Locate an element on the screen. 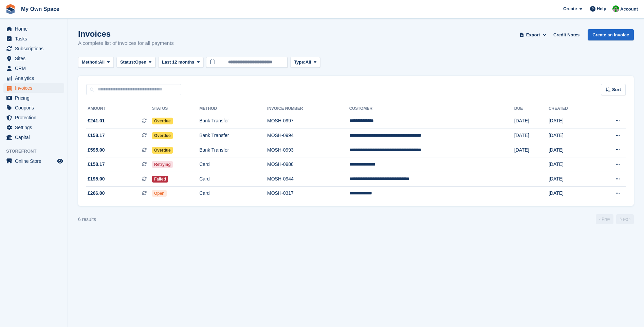 The width and height of the screenshot is (644, 327). span: £266.00 is located at coordinates (96, 193).